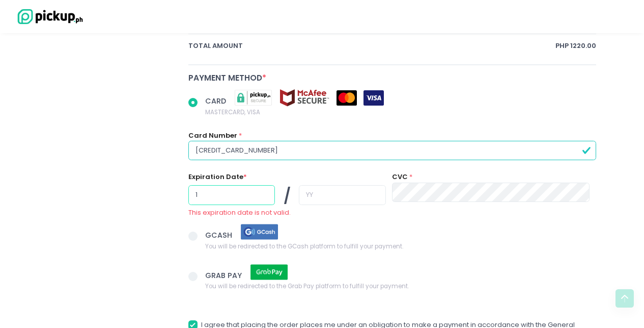 The height and width of the screenshot is (328, 644). I want to click on span: PHP 1220.00, so click(576, 46).